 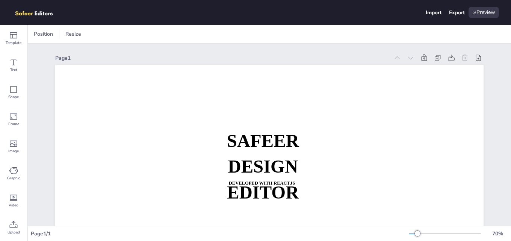 I want to click on div: Preview, so click(x=484, y=12).